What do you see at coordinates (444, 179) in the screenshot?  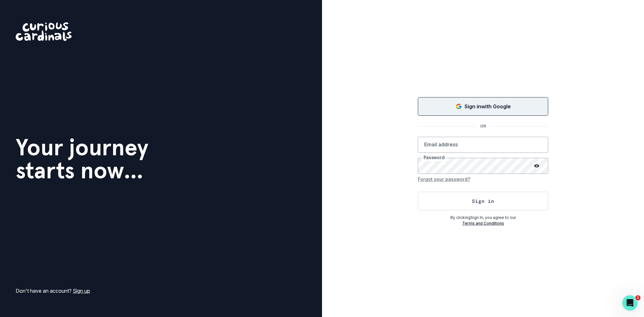 I see `button: Forgot your password?` at bounding box center [444, 179].